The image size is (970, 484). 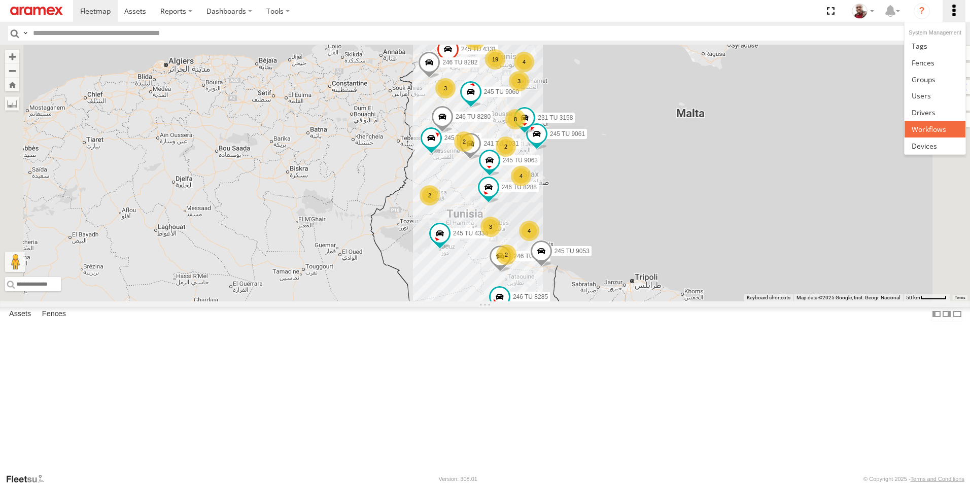 What do you see at coordinates (54, 314) in the screenshot?
I see `label: Fences` at bounding box center [54, 314].